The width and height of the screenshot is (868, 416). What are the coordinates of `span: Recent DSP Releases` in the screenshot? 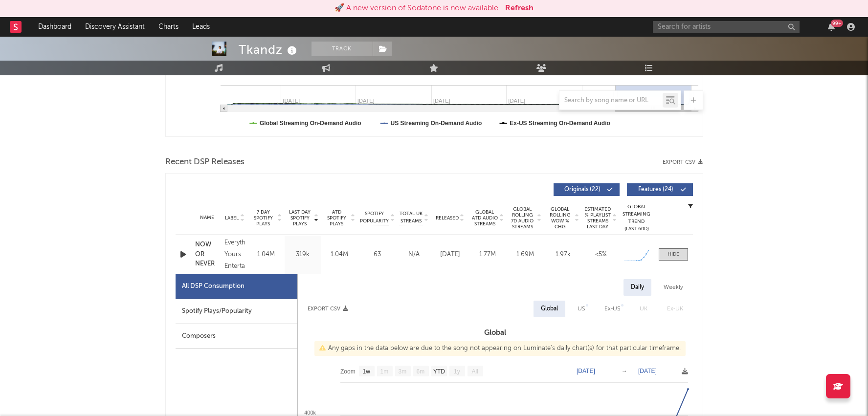 It's located at (205, 162).